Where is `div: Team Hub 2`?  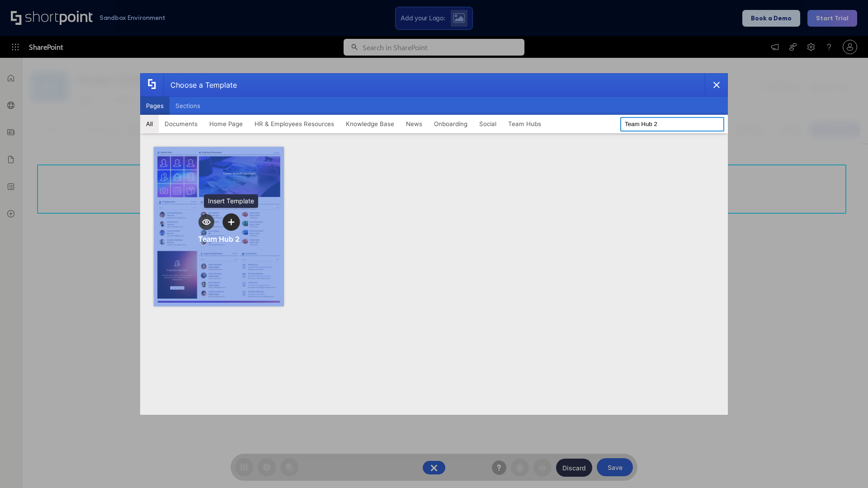 div: Team Hub 2 is located at coordinates (219, 239).